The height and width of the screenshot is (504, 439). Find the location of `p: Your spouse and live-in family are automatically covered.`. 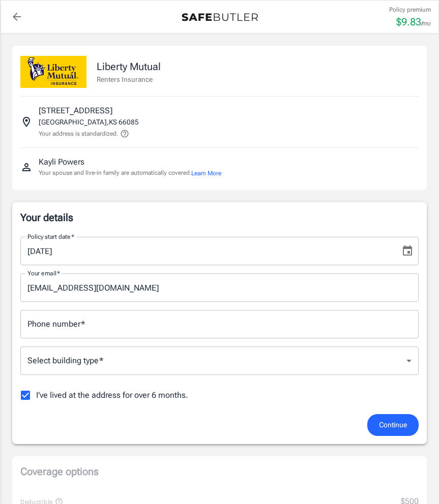

p: Your spouse and live-in family are automatically covered. is located at coordinates (130, 172).